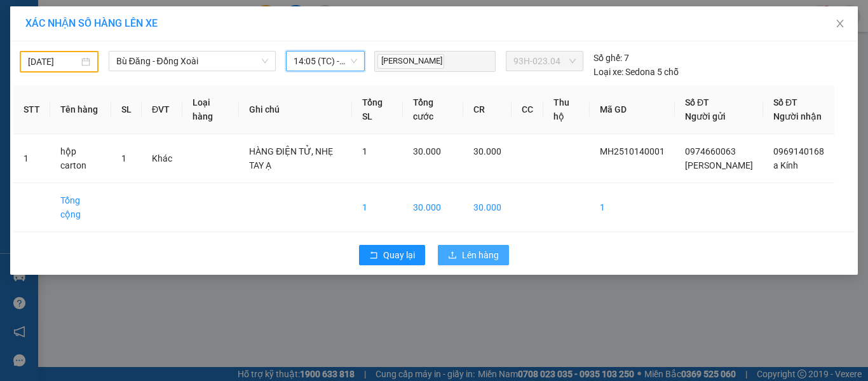 The height and width of the screenshot is (381, 868). What do you see at coordinates (20, 19) in the screenshot?
I see `span: Gửi:` at bounding box center [20, 19].